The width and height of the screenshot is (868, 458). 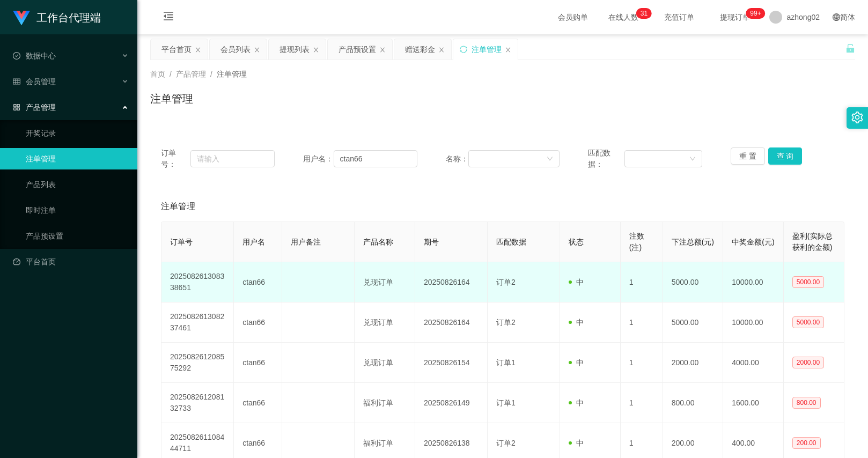 I want to click on span: 中奖金额(元), so click(x=753, y=242).